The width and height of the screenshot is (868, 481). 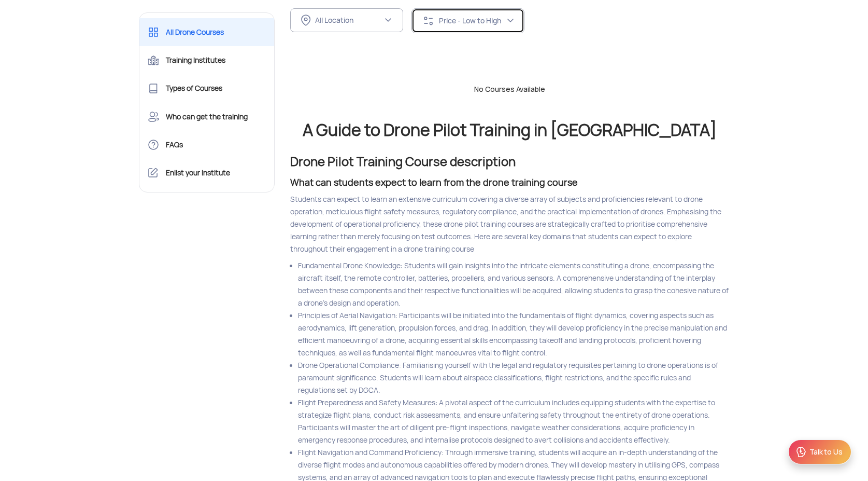 I want to click on button: Price - Low to High, so click(x=468, y=21).